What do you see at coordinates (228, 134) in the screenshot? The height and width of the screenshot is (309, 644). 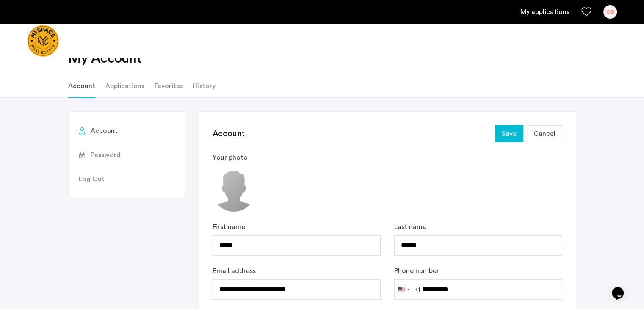 I see `h3: Account` at bounding box center [228, 134].